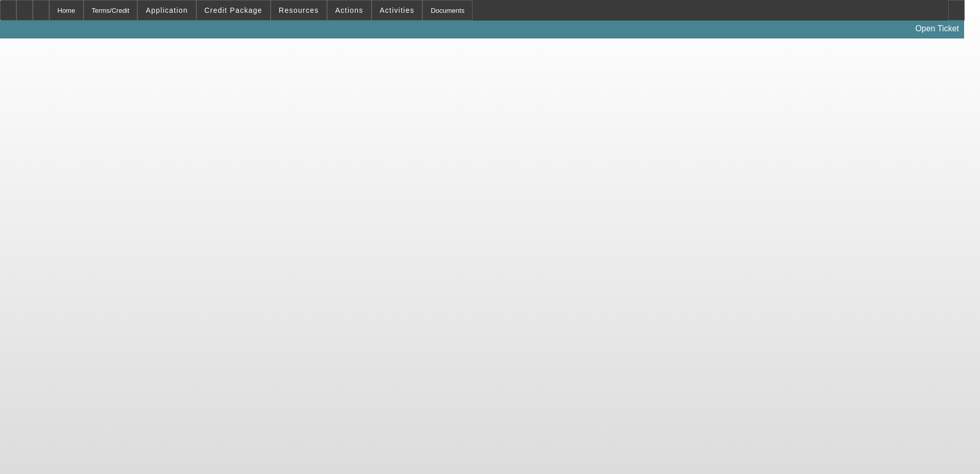 The height and width of the screenshot is (474, 980). Describe the element at coordinates (299, 10) in the screenshot. I see `span: Resources` at that location.